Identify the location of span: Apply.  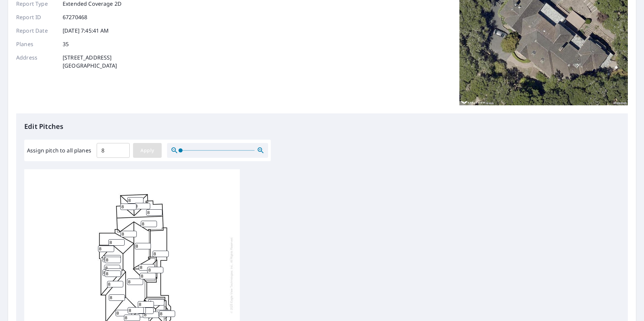
(147, 150).